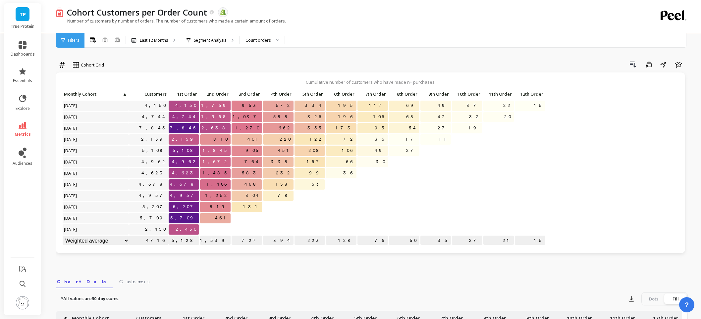 This screenshot has width=701, height=319. I want to click on div: Count orders, so click(258, 40).